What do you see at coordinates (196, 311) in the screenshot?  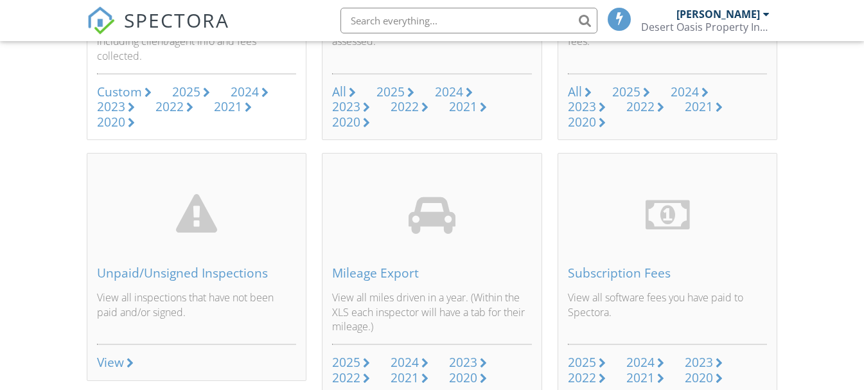 I see `p: View all inspections that have not been paid and/or signed.` at bounding box center [196, 311].